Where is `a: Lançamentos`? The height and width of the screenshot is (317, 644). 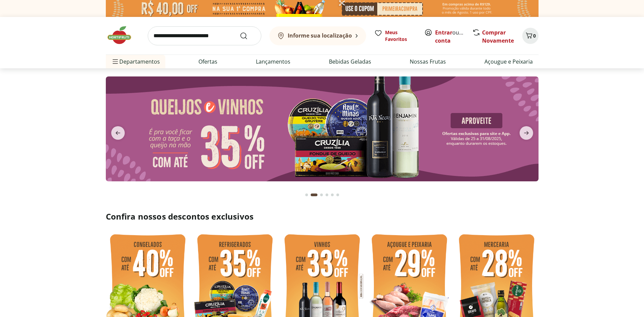 a: Lançamentos is located at coordinates (273, 61).